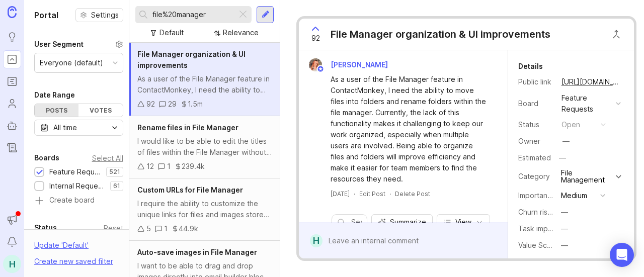 This screenshot has width=644, height=277. What do you see at coordinates (536, 82) in the screenshot?
I see `div: Public link` at bounding box center [536, 82].